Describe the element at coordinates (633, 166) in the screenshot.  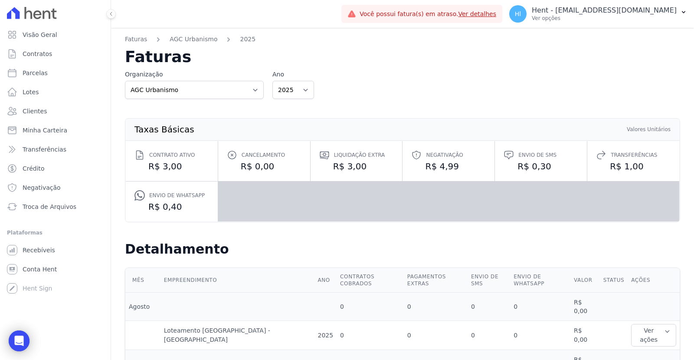
I see `dd: R$ 1,00` at that location.